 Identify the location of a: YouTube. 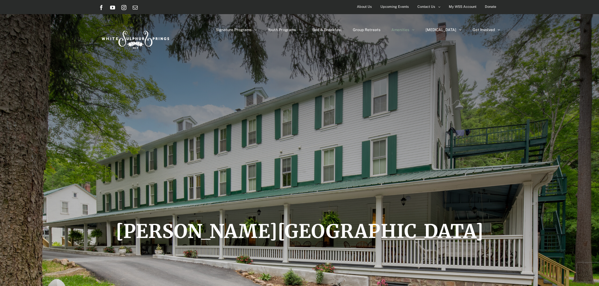
(113, 8).